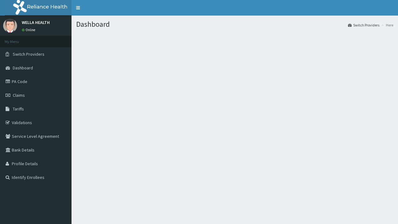  I want to click on span: Dashboard, so click(23, 68).